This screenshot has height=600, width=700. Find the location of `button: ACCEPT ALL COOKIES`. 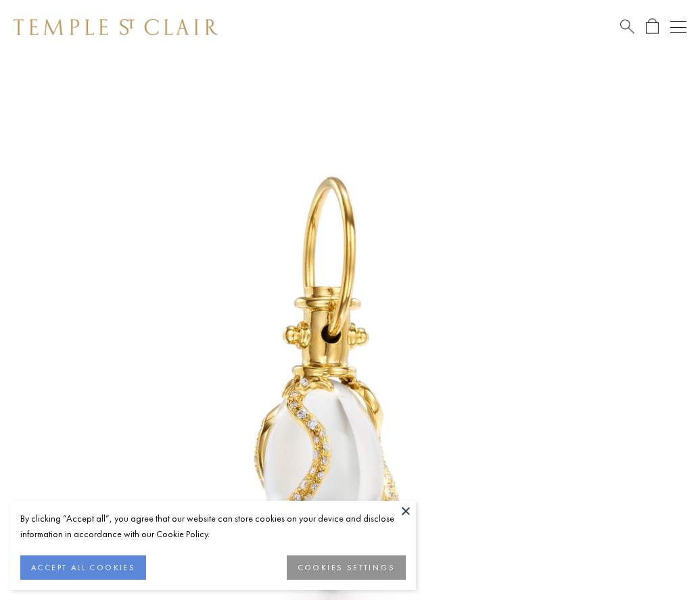

button: ACCEPT ALL COOKIES is located at coordinates (83, 567).